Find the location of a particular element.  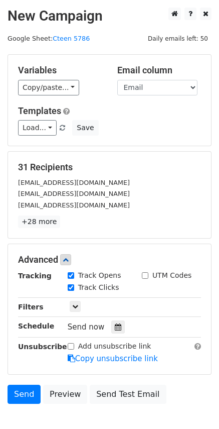

a: +28 more is located at coordinates (39, 221).